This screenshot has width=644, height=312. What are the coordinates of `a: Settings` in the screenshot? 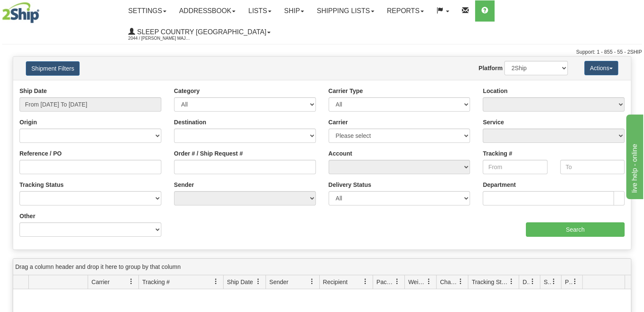 It's located at (147, 11).